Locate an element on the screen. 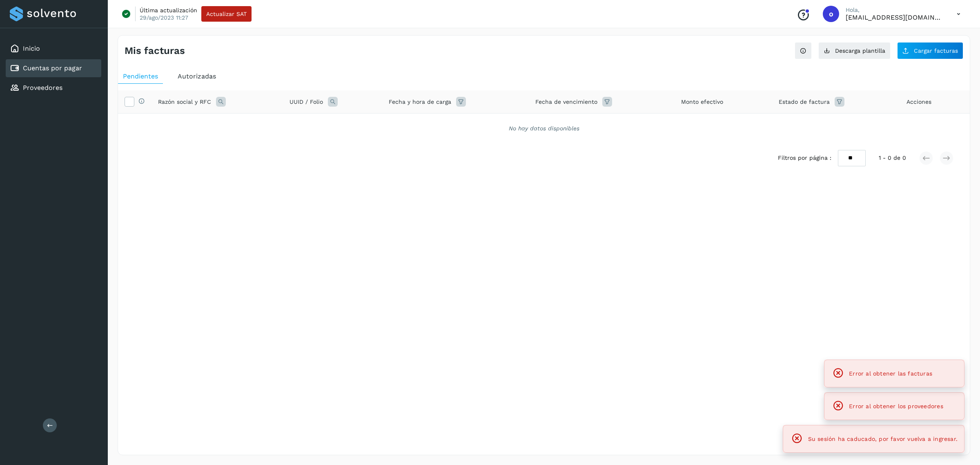 Image resolution: width=980 pixels, height=465 pixels. p: orlando@rfllogistics.com.mx is located at coordinates (895, 17).